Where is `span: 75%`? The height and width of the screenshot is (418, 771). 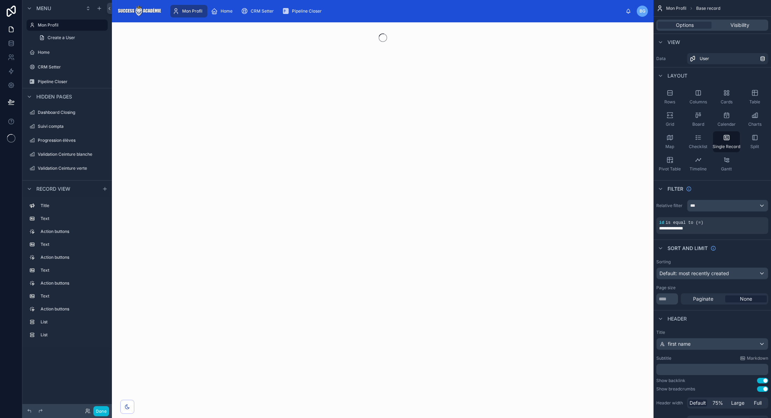 span: 75% is located at coordinates (718, 403).